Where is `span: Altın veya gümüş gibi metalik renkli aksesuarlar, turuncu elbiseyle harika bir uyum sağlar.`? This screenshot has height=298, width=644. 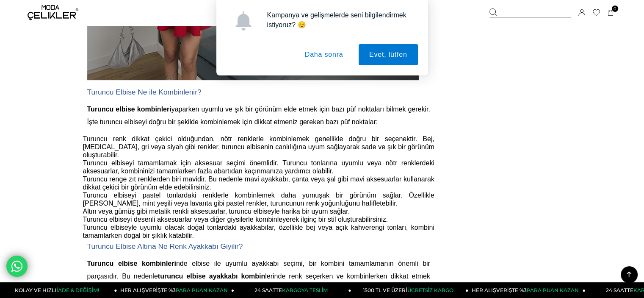
span: Altın veya gümüş gibi metalik renkli aksesuarlar, turuncu elbiseyle harika bir uyum sağlar. is located at coordinates (216, 211).